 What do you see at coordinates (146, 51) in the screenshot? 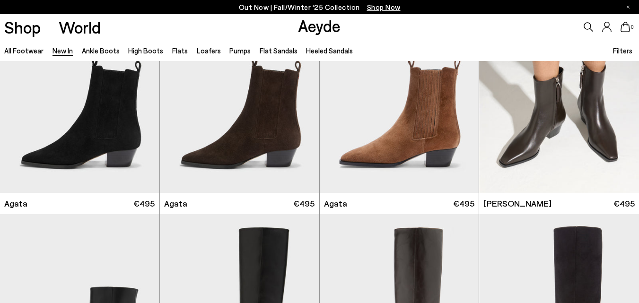
I see `a: High Boots` at bounding box center [146, 51].